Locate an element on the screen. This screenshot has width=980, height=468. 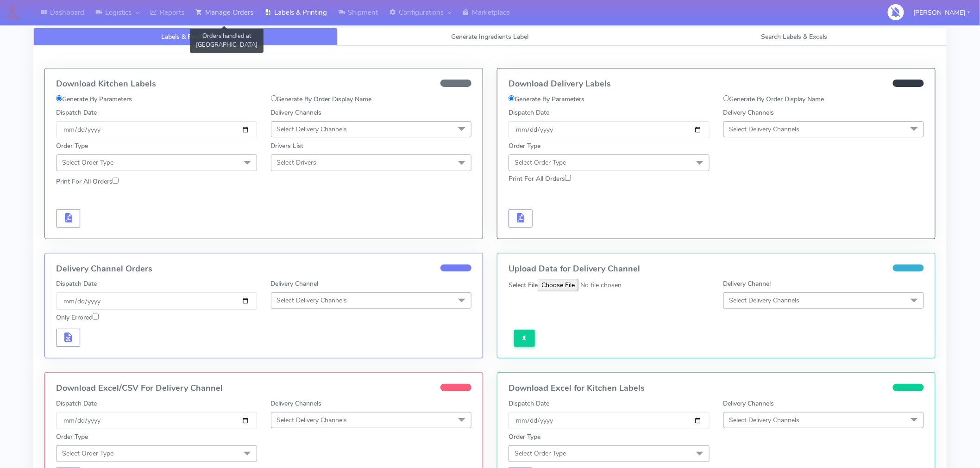
h4: Download Excel/CSV For Delivery Channel is located at coordinates (263, 388).